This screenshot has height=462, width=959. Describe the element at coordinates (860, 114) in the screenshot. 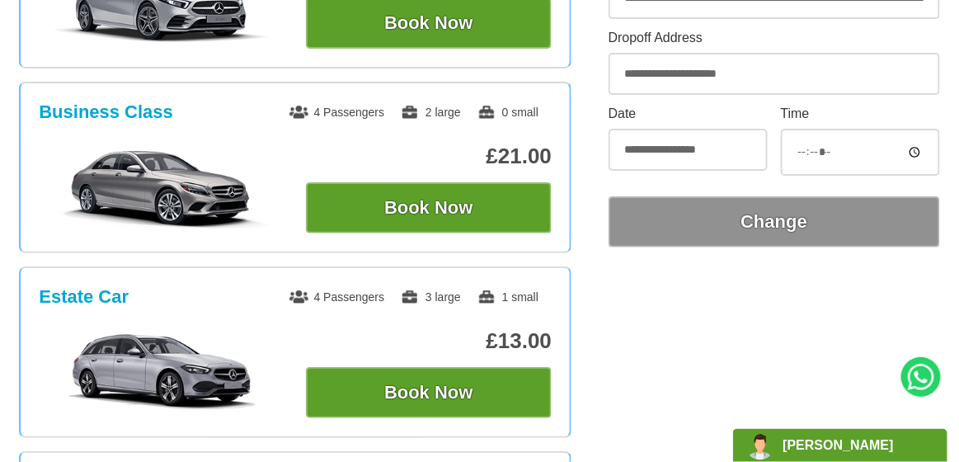

I see `label: Time` at that location.